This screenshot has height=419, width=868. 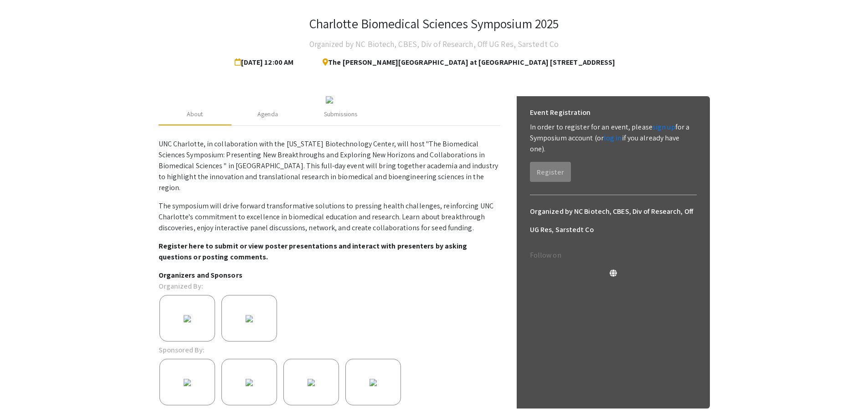 I want to click on div: About, so click(x=195, y=114).